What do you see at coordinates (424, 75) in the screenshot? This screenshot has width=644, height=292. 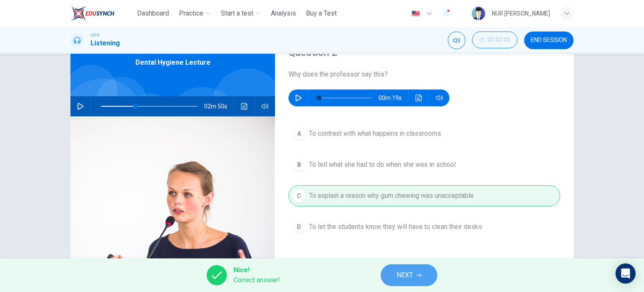 I see `span: Why does the professor say this?` at bounding box center [424, 75].